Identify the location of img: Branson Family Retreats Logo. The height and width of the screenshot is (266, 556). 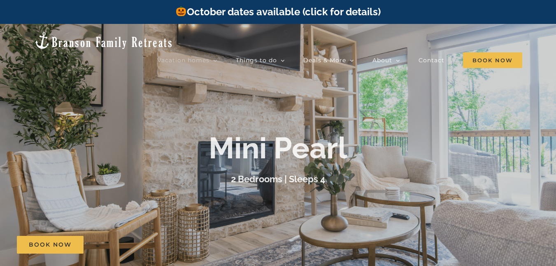
(103, 40).